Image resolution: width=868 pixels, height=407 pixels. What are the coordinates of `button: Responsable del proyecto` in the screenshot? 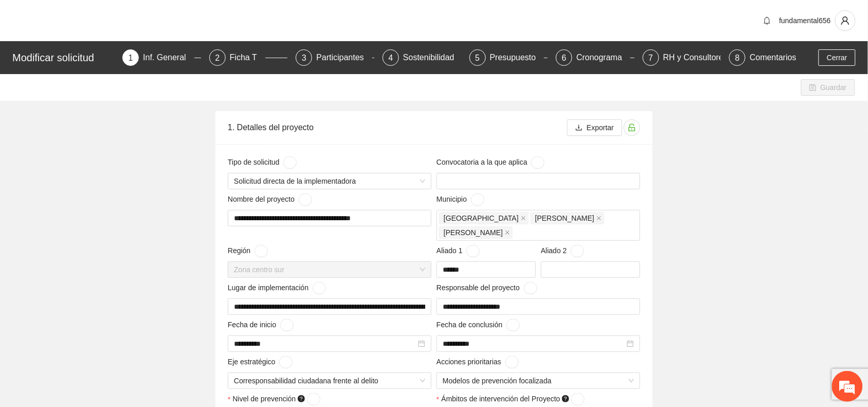 It's located at (531, 288).